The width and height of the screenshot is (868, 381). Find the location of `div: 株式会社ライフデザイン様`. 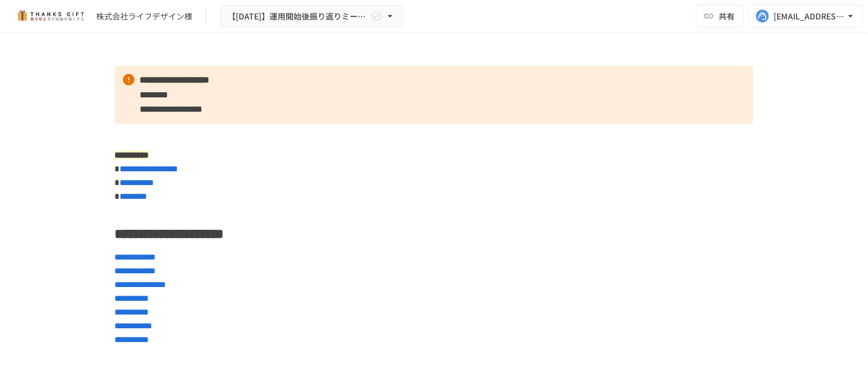

div: 株式会社ライフデザイン様 is located at coordinates (144, 16).